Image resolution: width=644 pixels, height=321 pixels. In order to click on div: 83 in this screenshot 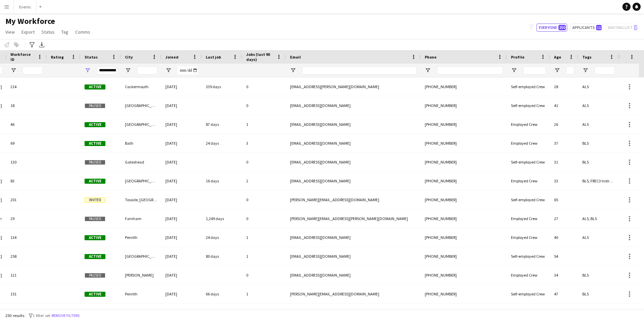, I will do `click(27, 181)`.